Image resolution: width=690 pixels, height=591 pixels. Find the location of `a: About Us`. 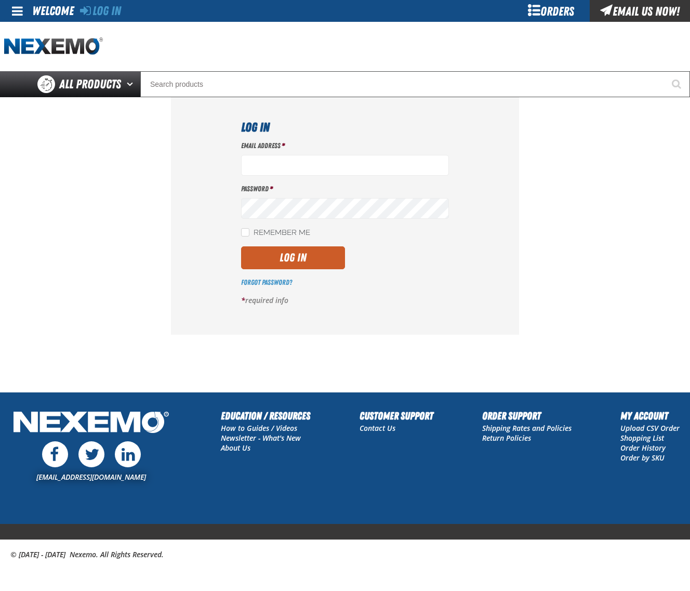

a: About Us is located at coordinates (235, 448).